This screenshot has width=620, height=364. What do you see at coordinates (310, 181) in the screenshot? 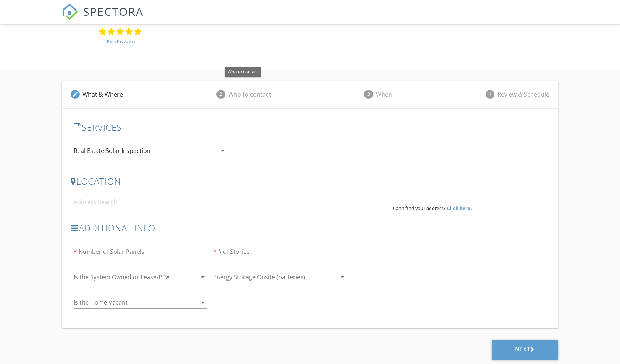
I see `h3: LOCATION` at bounding box center [310, 181].